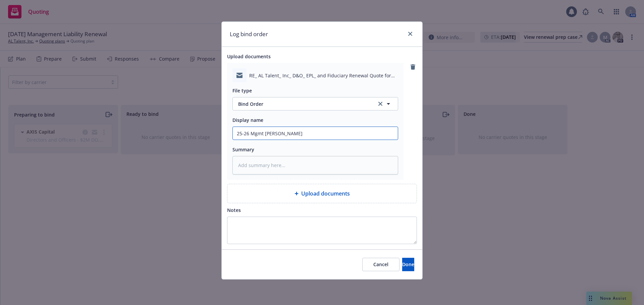 Image resolution: width=644 pixels, height=305 pixels. What do you see at coordinates (324, 76) in the screenshot?
I see `span: RE_ AL Talent_ Inc_ D&O_ EPL_ and Fiduciary Renewal Quote for Policy #AXIS00001364003 -Eff_ 10_07...` at bounding box center [324, 76].